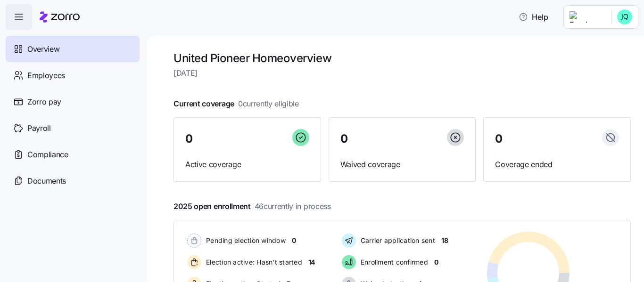 This screenshot has height=282, width=644. Describe the element at coordinates (444, 241) in the screenshot. I see `span: 18` at that location.